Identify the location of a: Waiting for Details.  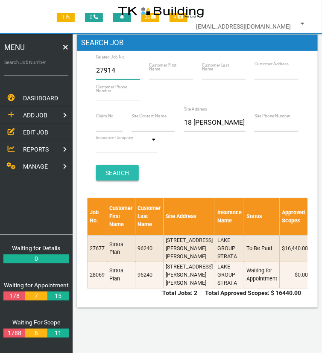
(36, 248).